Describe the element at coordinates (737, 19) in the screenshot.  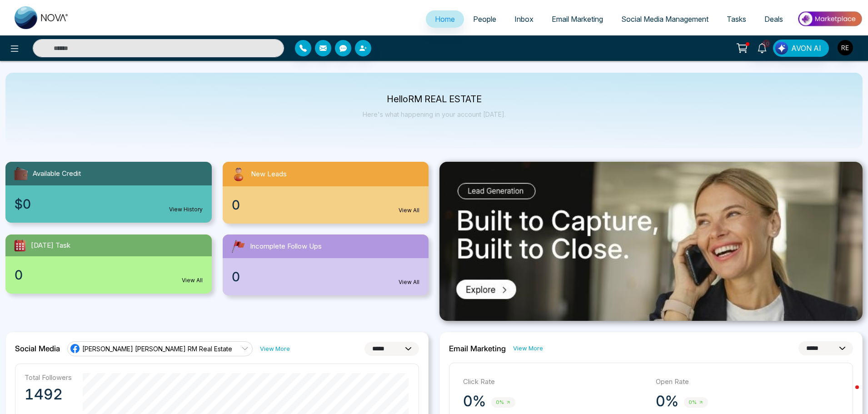
I see `span: Tasks` at that location.